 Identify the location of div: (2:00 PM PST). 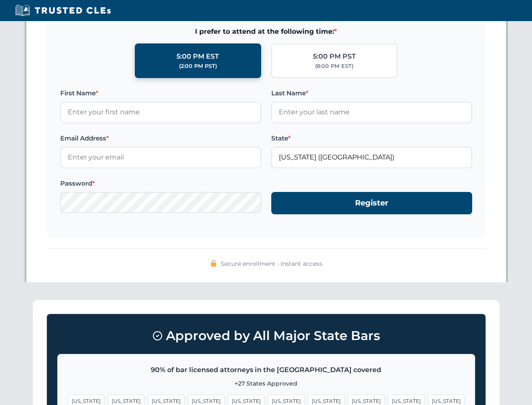
(198, 66).